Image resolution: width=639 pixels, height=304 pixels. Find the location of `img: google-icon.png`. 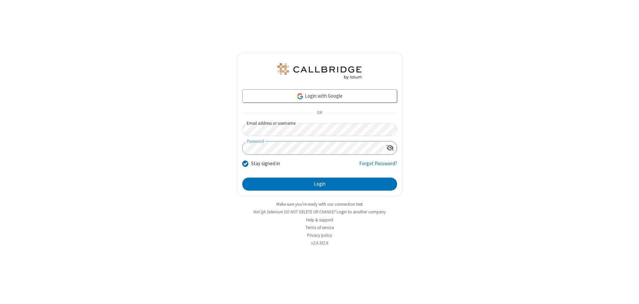

img: google-icon.png is located at coordinates (300, 96).